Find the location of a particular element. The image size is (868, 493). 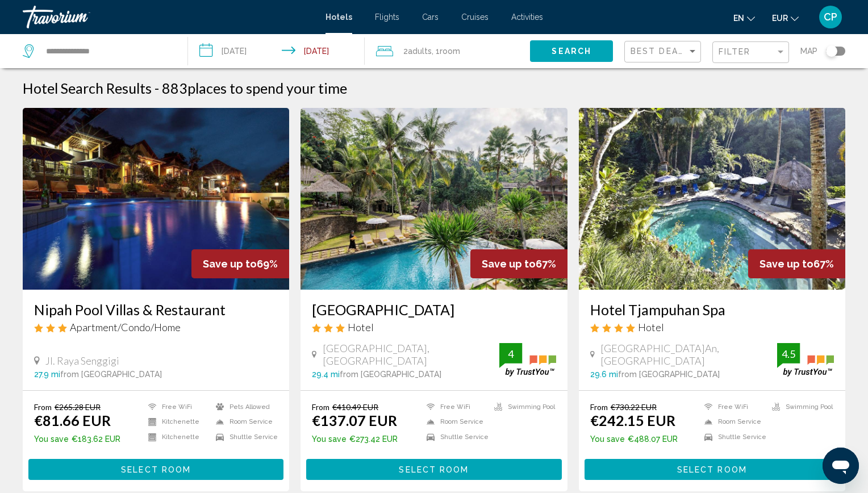

span: EUR is located at coordinates (780, 18).